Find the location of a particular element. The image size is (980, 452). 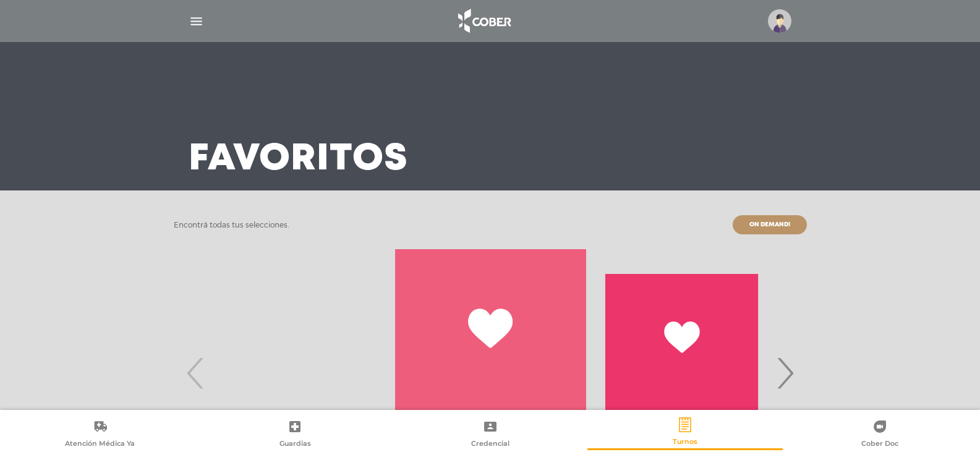

a: On Demand! is located at coordinates (770, 224).